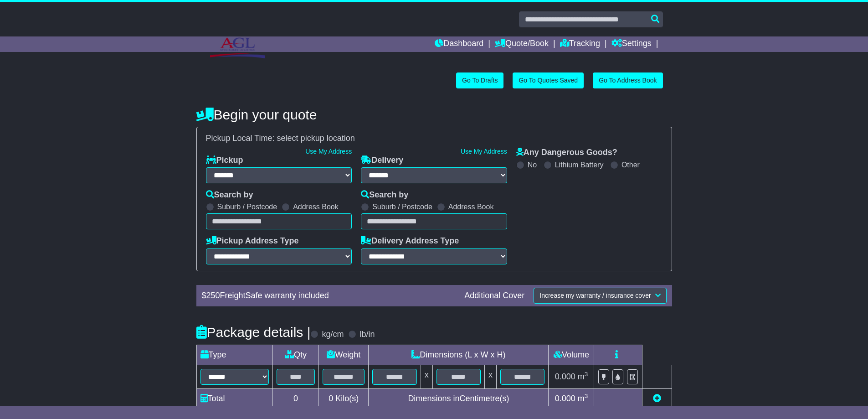  What do you see at coordinates (521, 44) in the screenshot?
I see `a: Quote/Book` at bounding box center [521, 44].